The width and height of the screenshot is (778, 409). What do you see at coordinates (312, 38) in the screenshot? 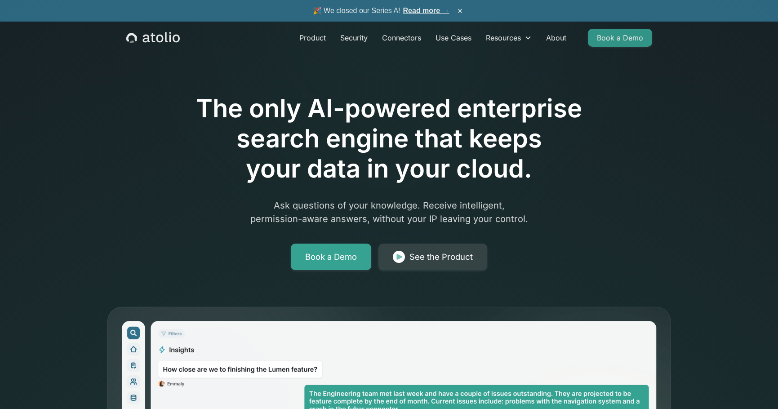
I see `a: Product` at bounding box center [312, 38].